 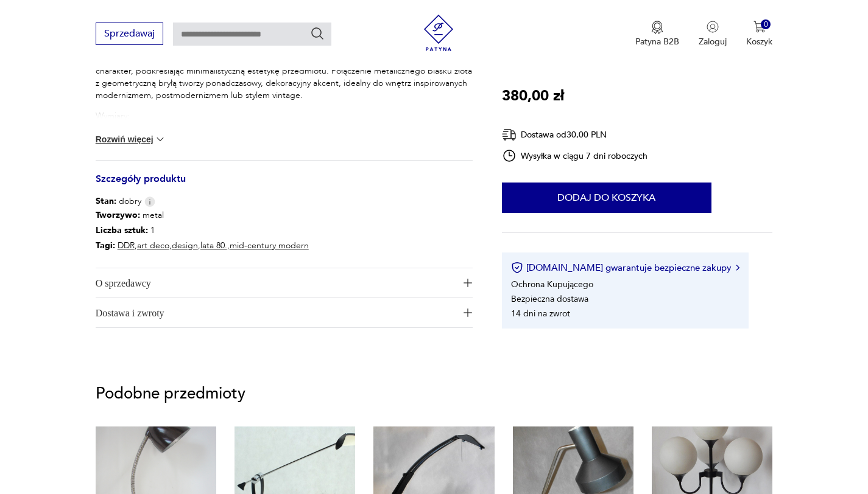 What do you see at coordinates (284, 134) in the screenshot?
I see `p: Wymiary: wys:67 cm szer: 81 cm szer. podstawy:18 cm` at bounding box center [284, 134].